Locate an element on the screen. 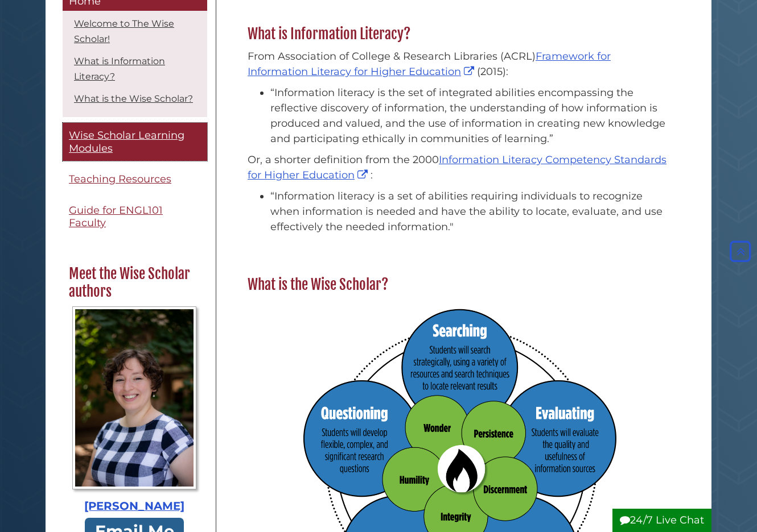 The width and height of the screenshot is (757, 532). button: 24/7 Live Chat is located at coordinates (662, 520).